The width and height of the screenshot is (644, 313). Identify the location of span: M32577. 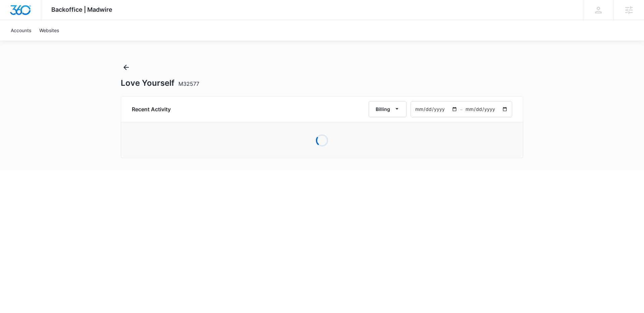
(189, 84).